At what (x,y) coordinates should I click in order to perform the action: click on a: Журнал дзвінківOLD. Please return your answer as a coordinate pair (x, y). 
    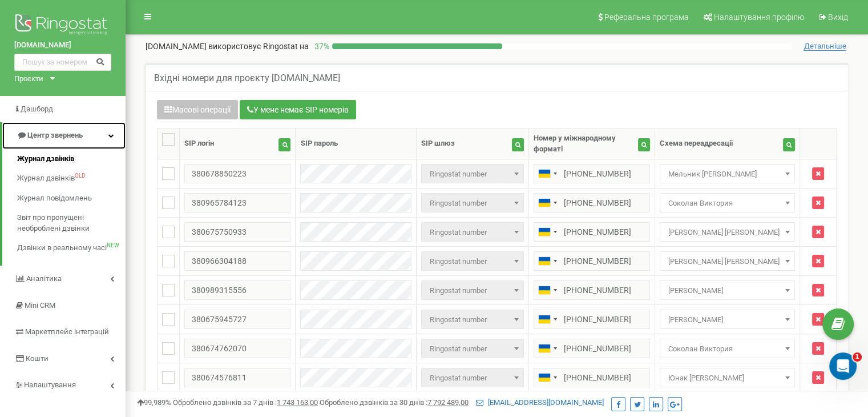
    Looking at the image, I should click on (71, 179).